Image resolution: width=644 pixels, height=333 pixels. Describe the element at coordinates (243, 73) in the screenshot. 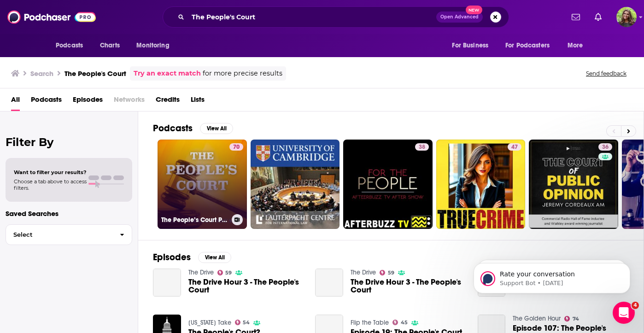

I see `span: for more precise results` at that location.